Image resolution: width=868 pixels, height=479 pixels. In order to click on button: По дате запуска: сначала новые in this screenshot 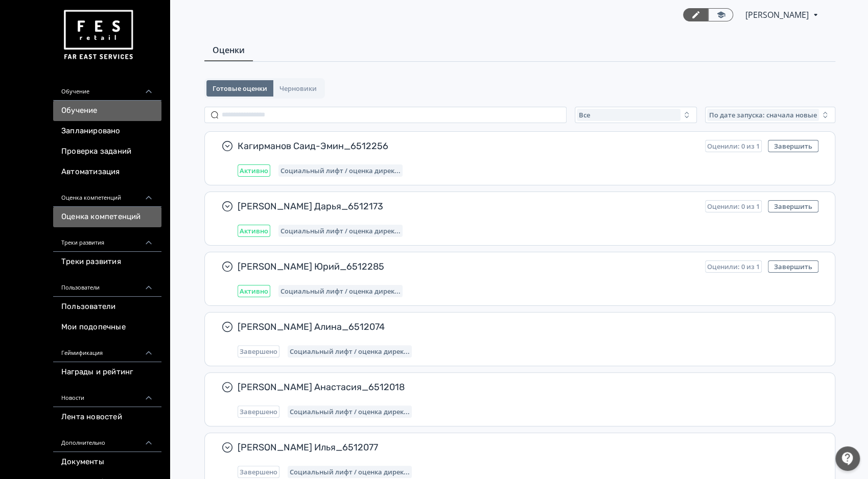, I will do `click(770, 115)`.